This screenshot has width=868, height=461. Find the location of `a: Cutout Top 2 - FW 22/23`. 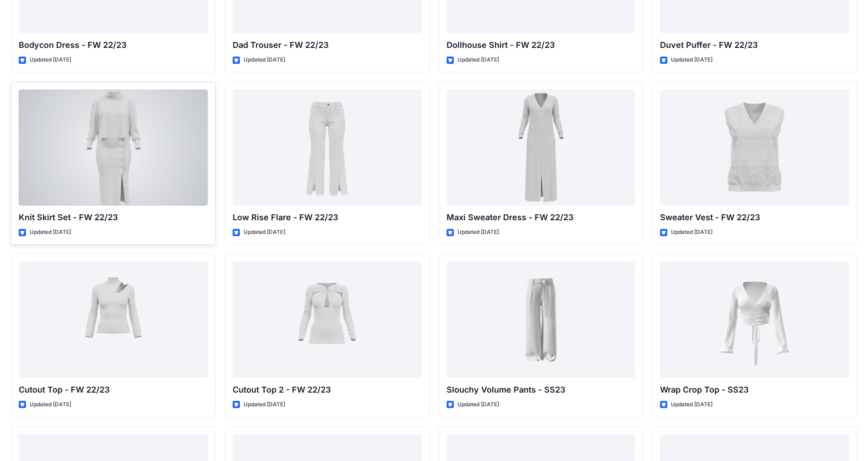

a: Cutout Top 2 - FW 22/23 is located at coordinates (327, 319).